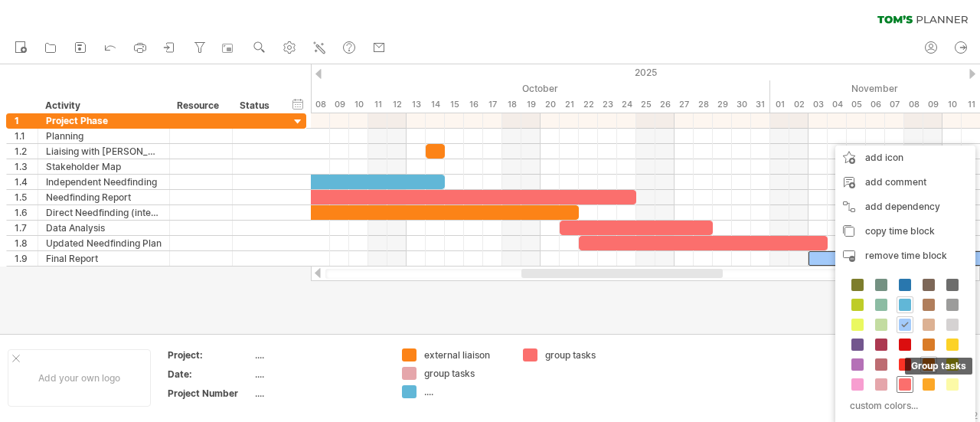 Image resolution: width=980 pixels, height=422 pixels. I want to click on div: Monday, 10 November 2025, so click(952, 104).